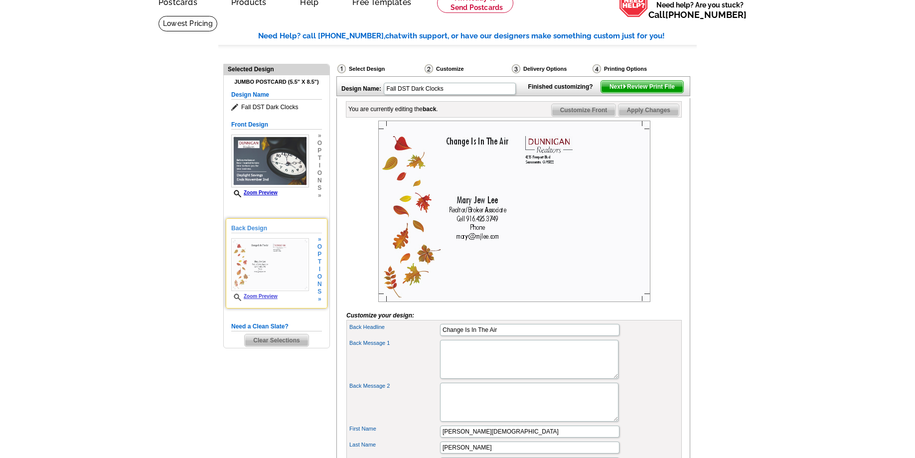 Image resolution: width=915 pixels, height=458 pixels. What do you see at coordinates (341, 69) in the screenshot?
I see `img: Select Design` at bounding box center [341, 69].